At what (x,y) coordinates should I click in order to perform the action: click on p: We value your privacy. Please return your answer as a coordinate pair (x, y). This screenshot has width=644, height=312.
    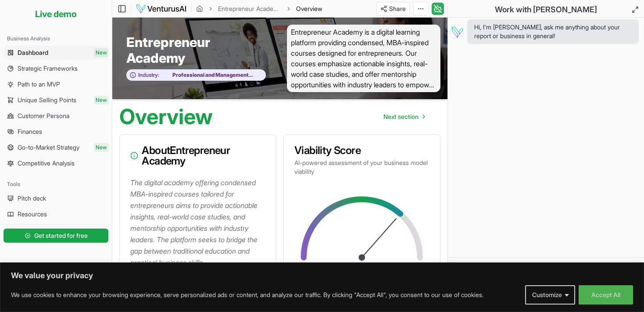
    Looking at the image, I should click on (322, 276).